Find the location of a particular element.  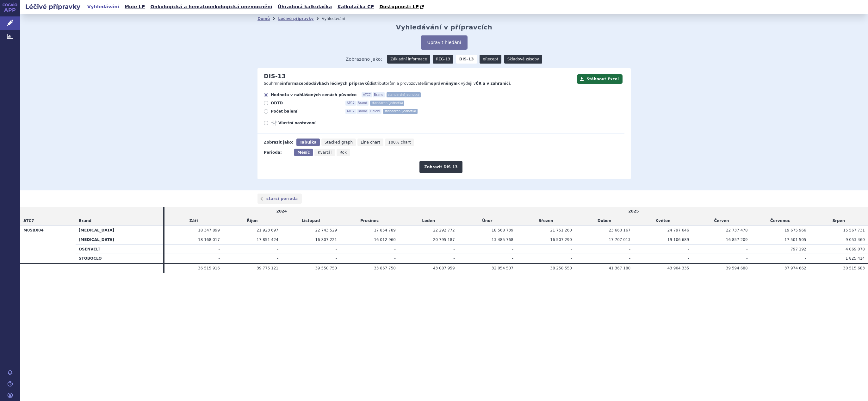

span: 38 258 550 is located at coordinates (561, 268).